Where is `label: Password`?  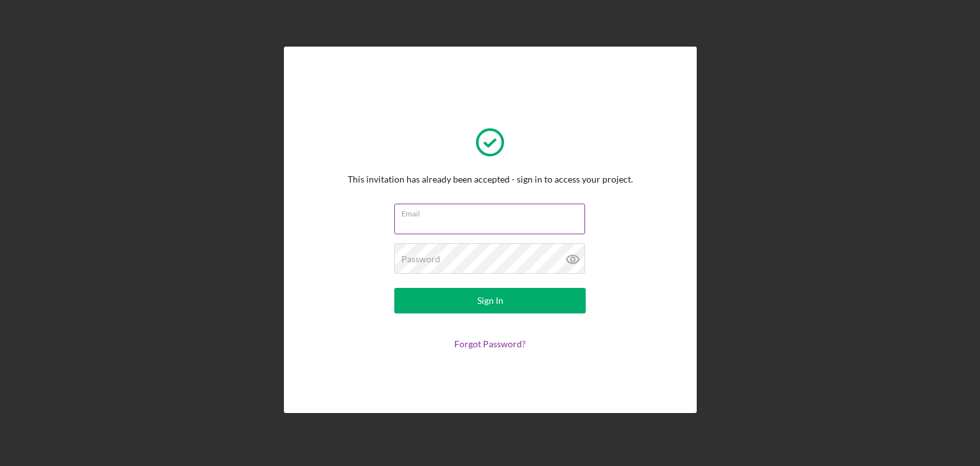
label: Password is located at coordinates (421, 259).